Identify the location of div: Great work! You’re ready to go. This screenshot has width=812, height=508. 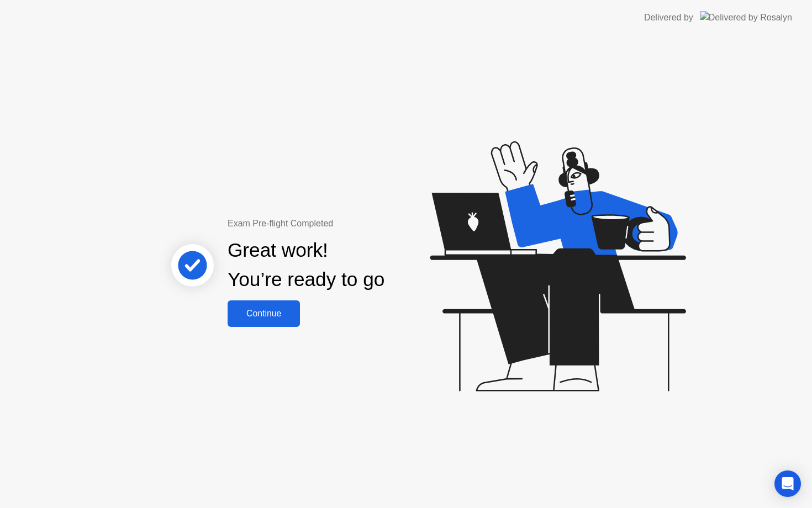
(306, 265).